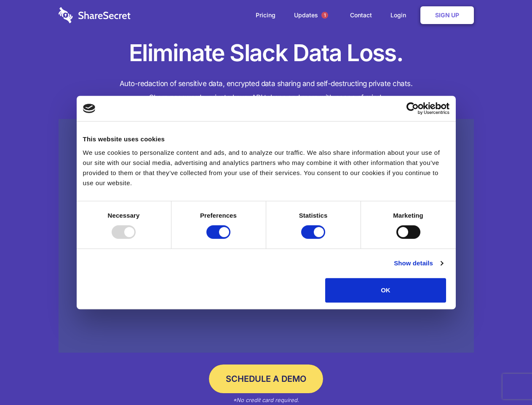  Describe the element at coordinates (266, 236) in the screenshot. I see `a: Wistia video thumbnail` at that location.